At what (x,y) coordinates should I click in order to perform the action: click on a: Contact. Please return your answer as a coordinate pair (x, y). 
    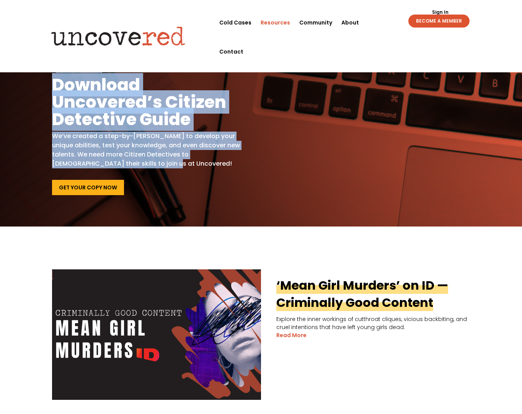
    Looking at the image, I should click on (231, 52).